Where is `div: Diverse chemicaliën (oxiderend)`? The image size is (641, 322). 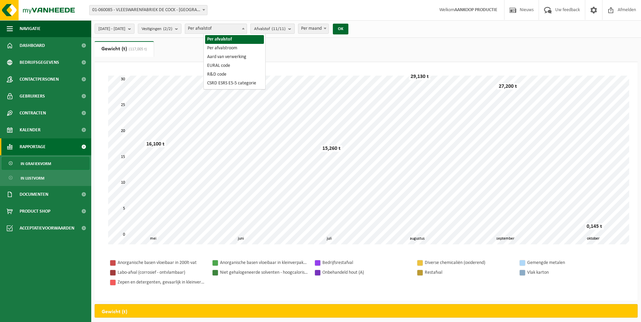 div: Diverse chemicaliën (oxiderend) is located at coordinates (469, 263).